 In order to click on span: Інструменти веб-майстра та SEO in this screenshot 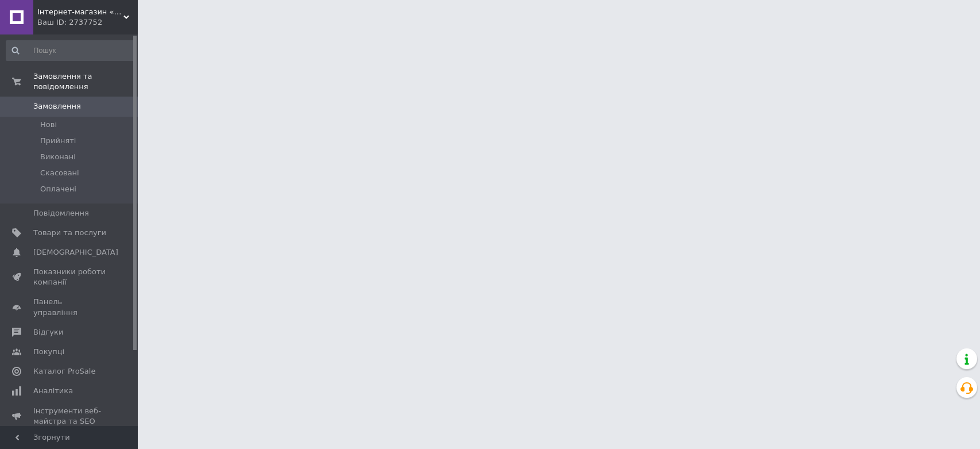, I will do `click(69, 416)`.